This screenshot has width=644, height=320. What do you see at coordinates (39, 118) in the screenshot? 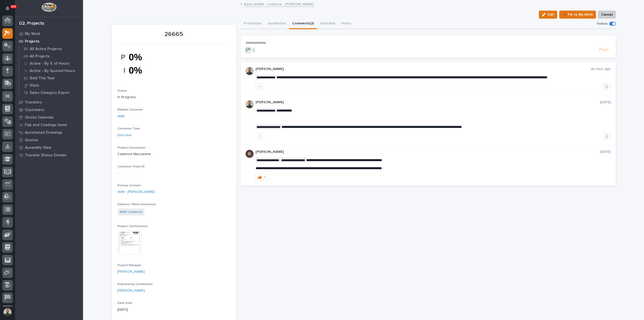
I see `p: Onsite Calendar` at bounding box center [39, 118].